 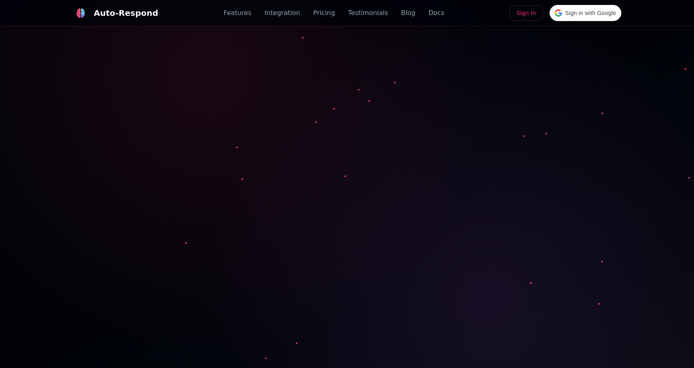 What do you see at coordinates (237, 13) in the screenshot?
I see `a: Features` at bounding box center [237, 13].